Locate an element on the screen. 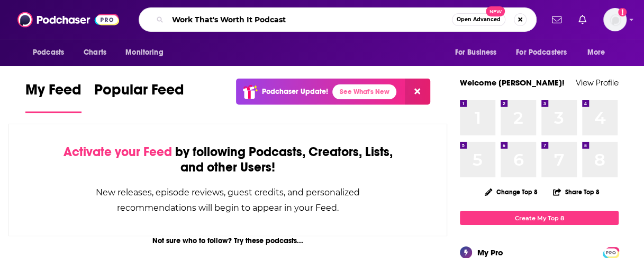 This screenshot has height=258, width=644. div: My Pro is located at coordinates (490, 251).